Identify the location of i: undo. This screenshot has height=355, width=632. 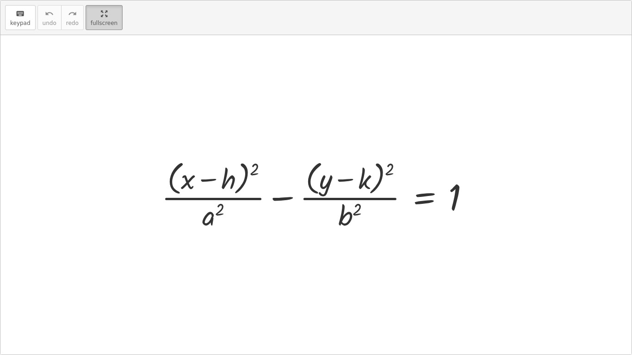
(49, 14).